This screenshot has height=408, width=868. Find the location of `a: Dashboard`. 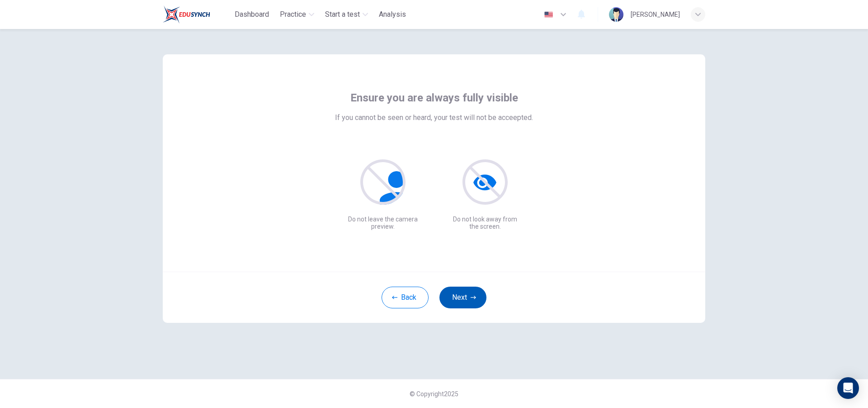

a: Dashboard is located at coordinates (251, 15).